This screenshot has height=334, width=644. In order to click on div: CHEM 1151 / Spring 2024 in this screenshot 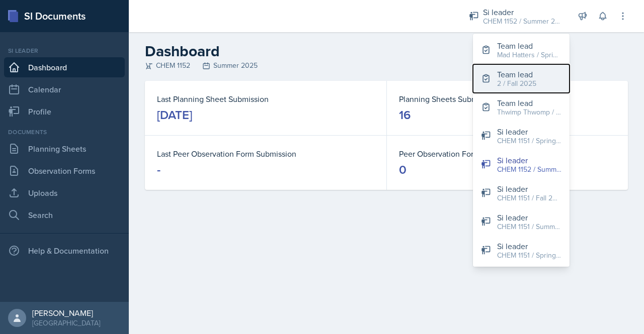, I will do `click(529, 255)`.